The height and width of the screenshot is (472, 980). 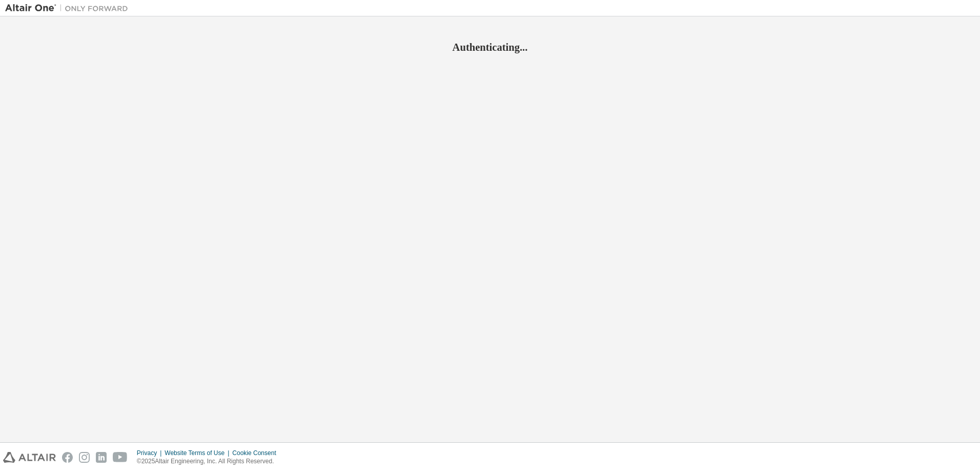 What do you see at coordinates (257, 453) in the screenshot?
I see `div: Cookie Consent` at bounding box center [257, 453].